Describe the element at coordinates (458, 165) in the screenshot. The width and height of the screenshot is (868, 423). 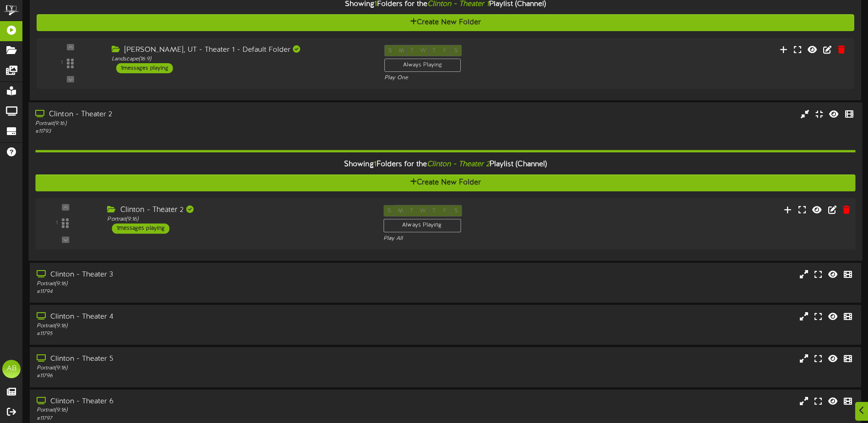
I see `i: Clinton - Theater 2` at that location.